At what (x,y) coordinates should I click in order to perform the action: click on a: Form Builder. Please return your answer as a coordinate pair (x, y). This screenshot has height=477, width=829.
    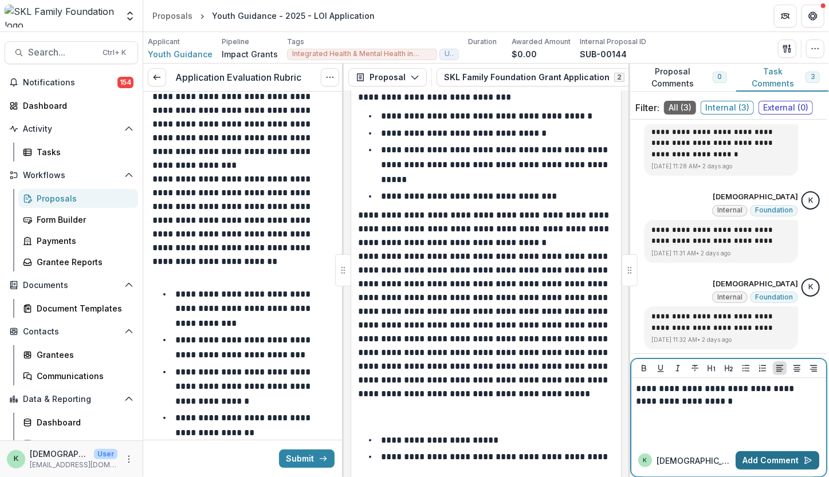
    Looking at the image, I should click on (78, 220).